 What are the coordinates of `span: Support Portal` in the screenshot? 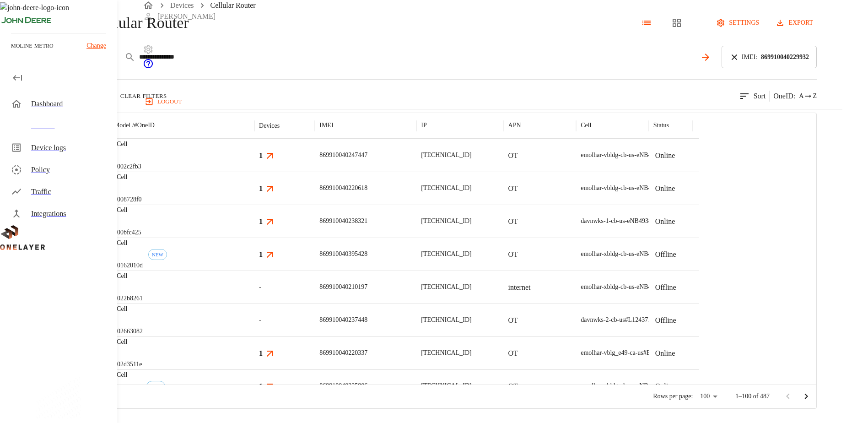 It's located at (148, 66).